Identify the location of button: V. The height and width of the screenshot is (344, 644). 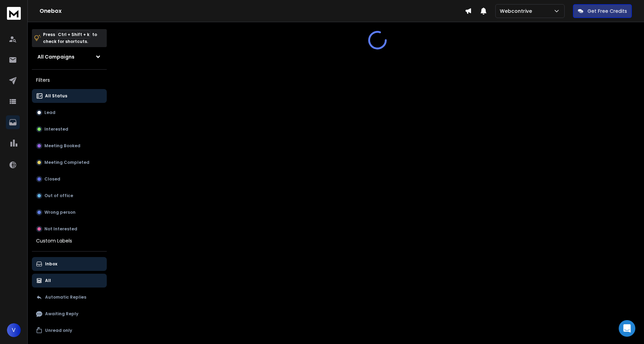
(14, 330).